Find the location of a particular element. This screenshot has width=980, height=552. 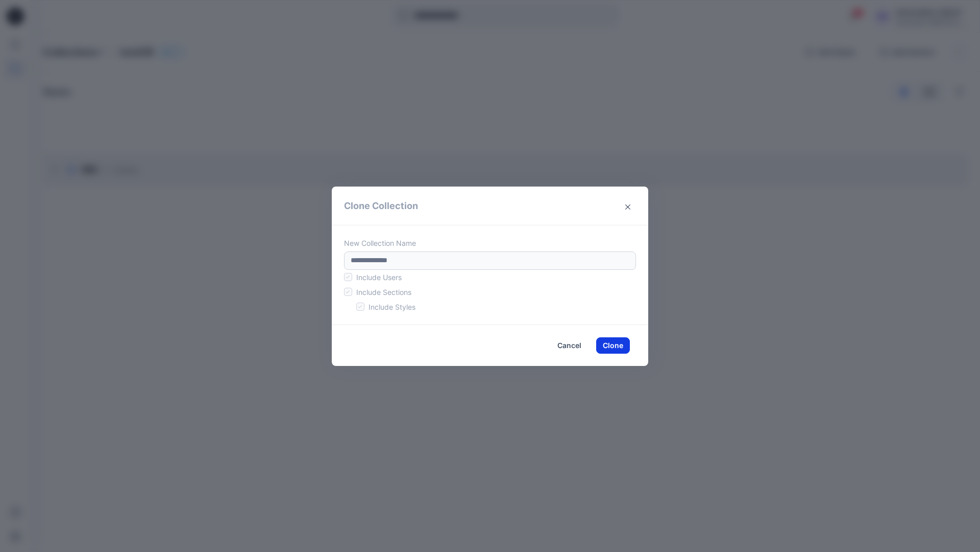

p: Include Sections is located at coordinates (384, 291).